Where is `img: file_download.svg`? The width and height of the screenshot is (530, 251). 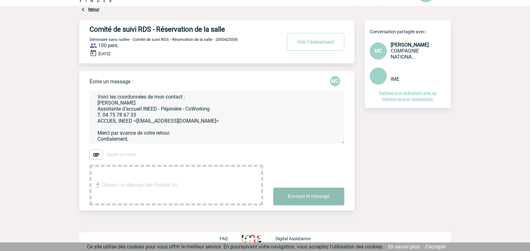 img: file_download.svg is located at coordinates (98, 185).